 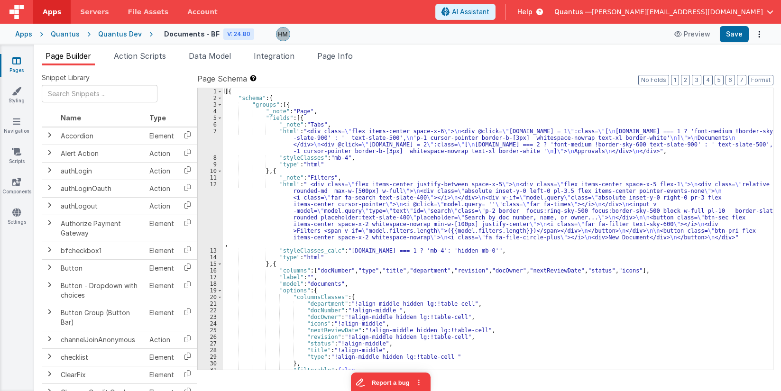 What do you see at coordinates (653, 80) in the screenshot?
I see `button: No Folds` at bounding box center [653, 80].